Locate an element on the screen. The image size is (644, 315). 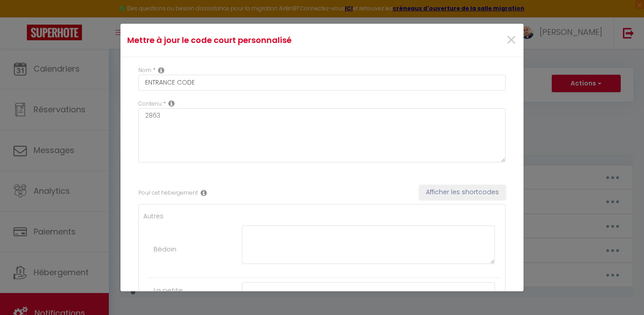
label: Pour cet hébergement is located at coordinates (168, 193).